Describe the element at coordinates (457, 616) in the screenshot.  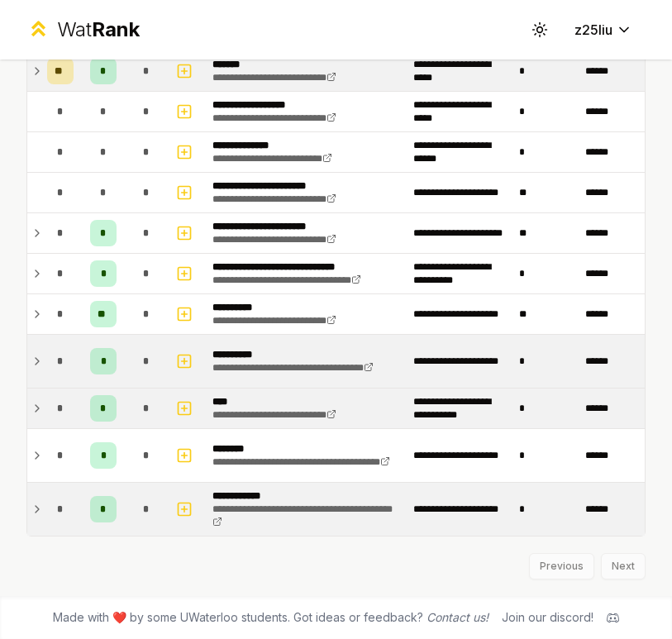
I see `a: Contact us!` at that location.